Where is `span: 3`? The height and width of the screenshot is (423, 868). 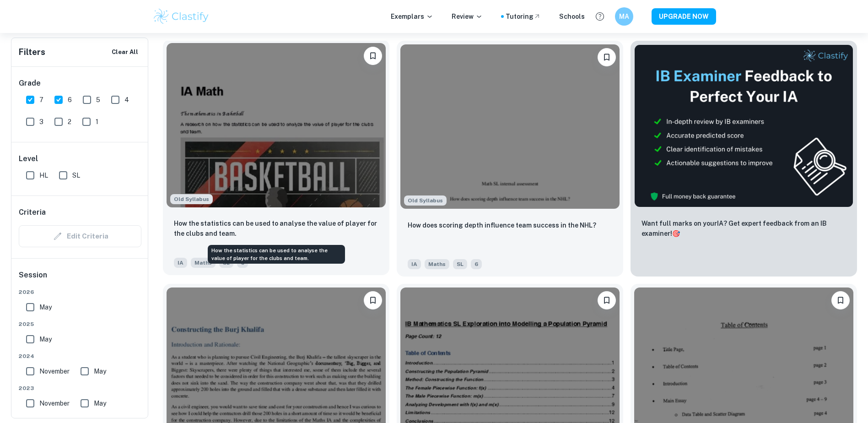
span: 3 is located at coordinates (41, 122).